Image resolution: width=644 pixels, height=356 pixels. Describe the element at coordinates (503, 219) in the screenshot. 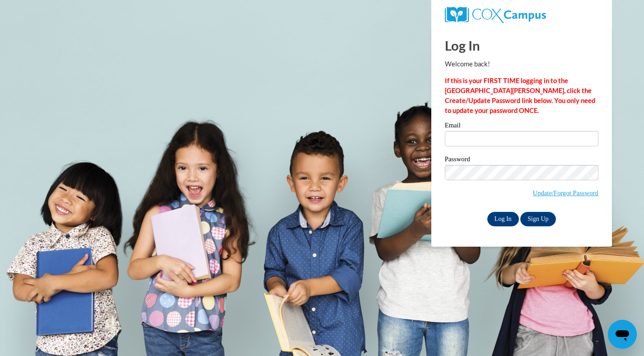

I see `input: Log In` at that location.